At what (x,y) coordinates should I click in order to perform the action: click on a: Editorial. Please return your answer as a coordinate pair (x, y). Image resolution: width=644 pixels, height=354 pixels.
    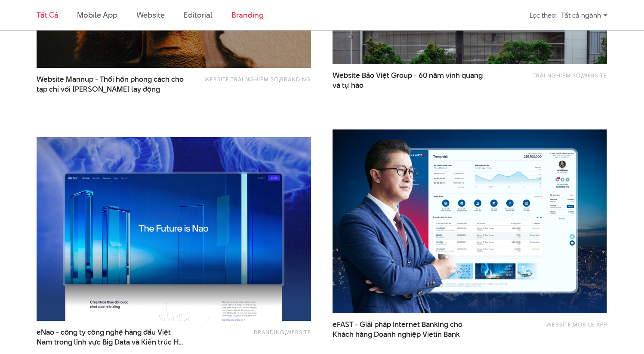
    Looking at the image, I should click on (198, 15).